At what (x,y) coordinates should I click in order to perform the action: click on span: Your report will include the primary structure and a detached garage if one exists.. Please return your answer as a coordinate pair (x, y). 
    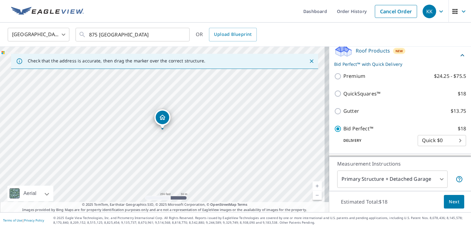
    Looking at the image, I should click on (459, 179).